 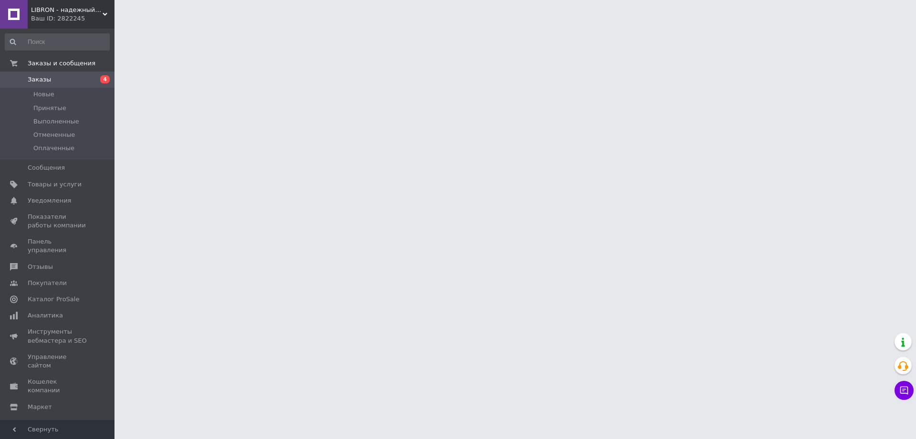 What do you see at coordinates (58, 221) in the screenshot?
I see `span: Показатели работы компании` at bounding box center [58, 221].